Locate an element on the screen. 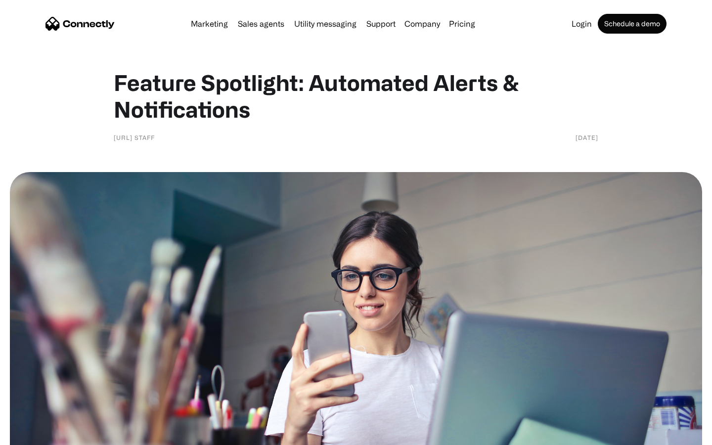 This screenshot has height=445, width=712. ul: Language list is located at coordinates (40, 435).